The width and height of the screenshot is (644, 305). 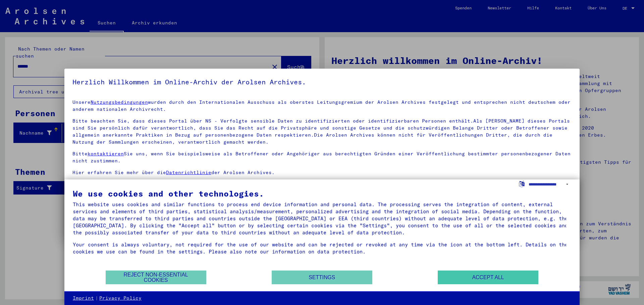 I want to click on button: Accept all, so click(x=488, y=277).